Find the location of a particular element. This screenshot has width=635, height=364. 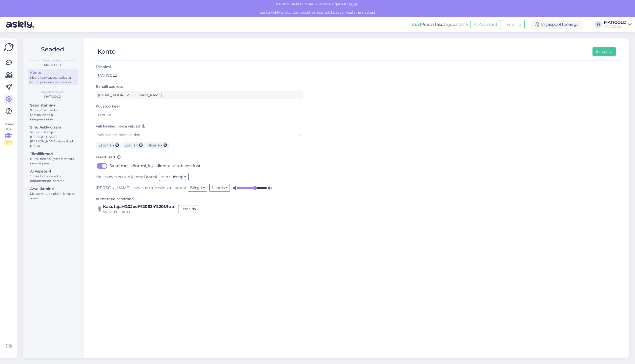

a: ArveldamineMaksa, muuda plaani ja vaata arveid is located at coordinates (53, 193).